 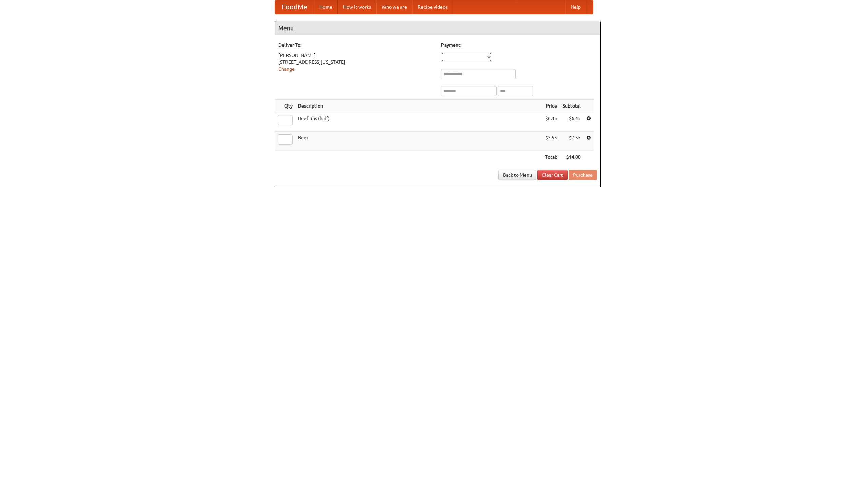 I want to click on a: Home, so click(x=326, y=7).